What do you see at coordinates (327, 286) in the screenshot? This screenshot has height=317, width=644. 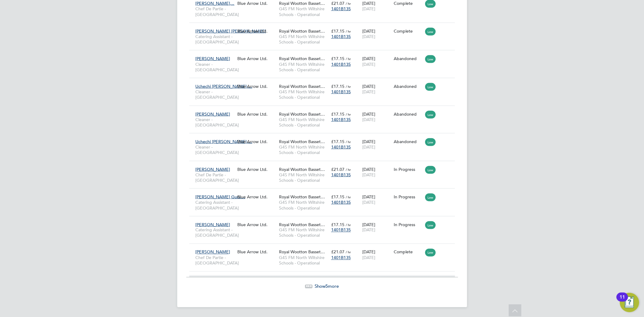 I see `span: 5` at bounding box center [327, 286].